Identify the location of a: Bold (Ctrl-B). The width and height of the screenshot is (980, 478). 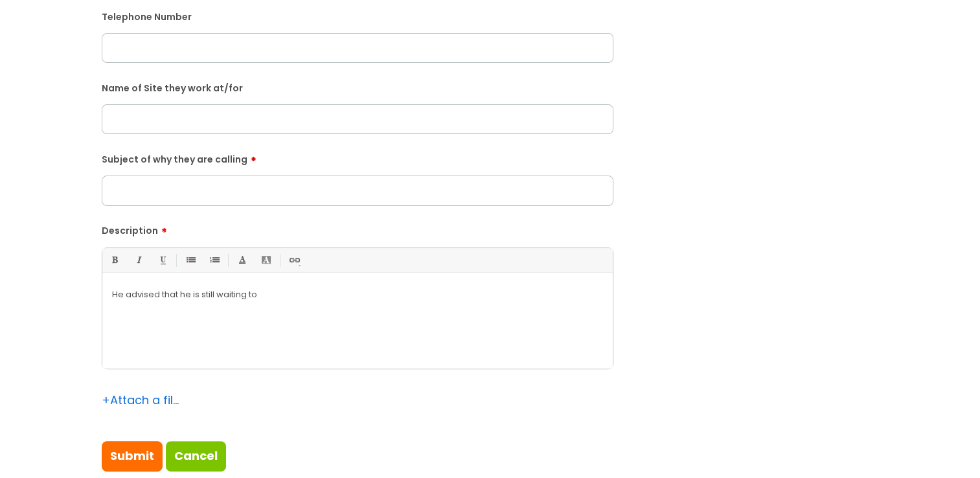
(114, 259).